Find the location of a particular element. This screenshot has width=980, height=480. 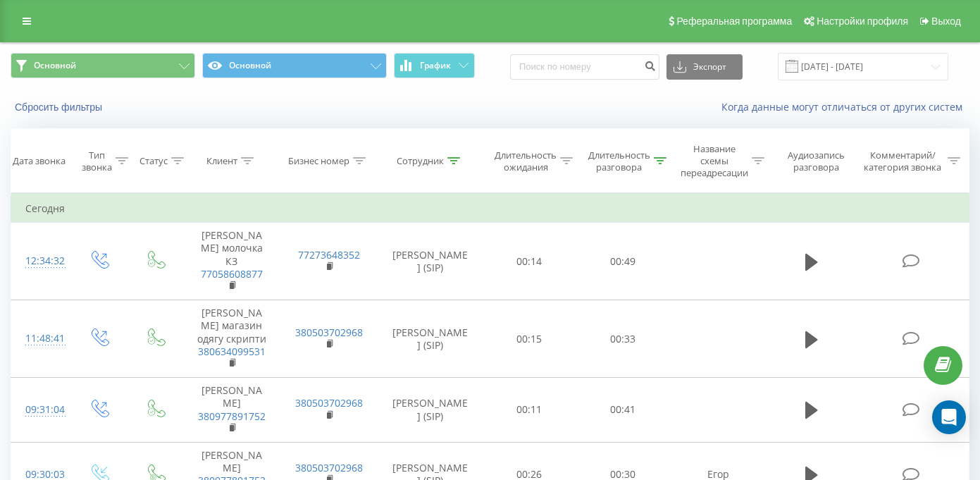

div: Статус is located at coordinates (154, 160).